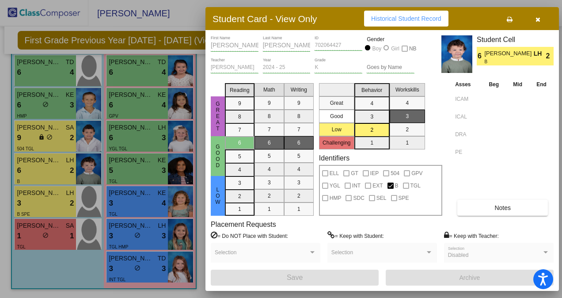 Image resolution: width=562 pixels, height=298 pixels. I want to click on span: TGL, so click(415, 186).